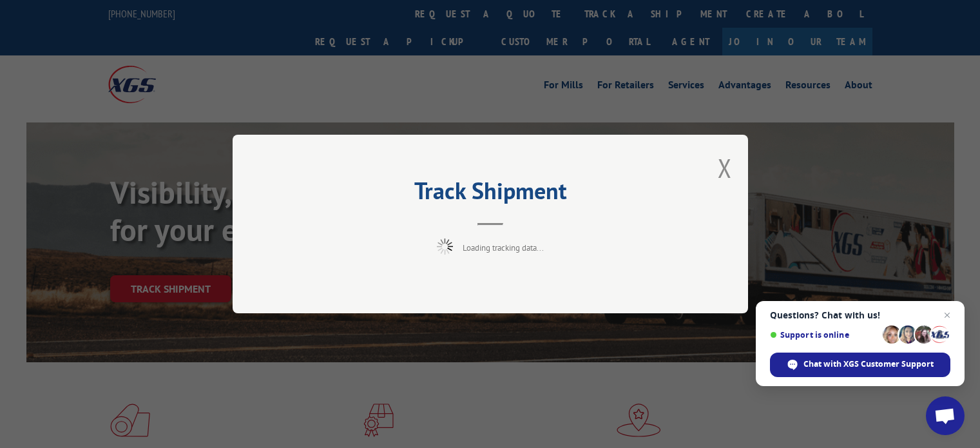  I want to click on button: Close modal, so click(725, 168).